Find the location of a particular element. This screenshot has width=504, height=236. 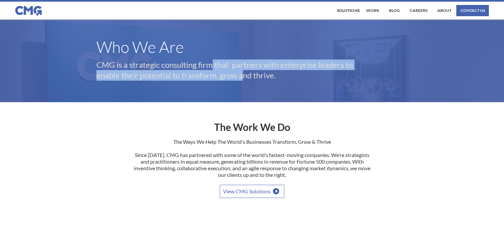

a: About is located at coordinates (444, 11).